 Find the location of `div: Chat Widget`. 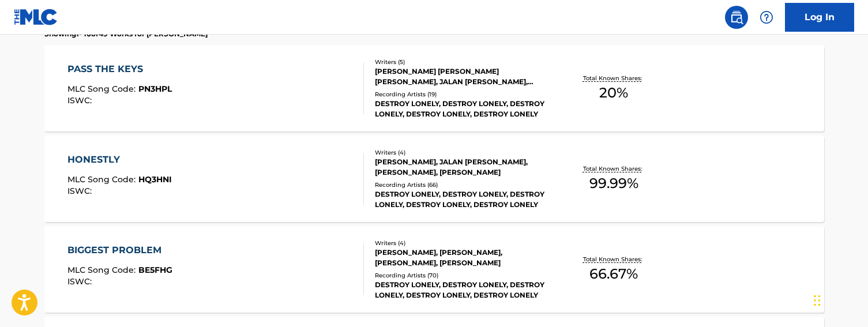

div: Chat Widget is located at coordinates (839, 299).